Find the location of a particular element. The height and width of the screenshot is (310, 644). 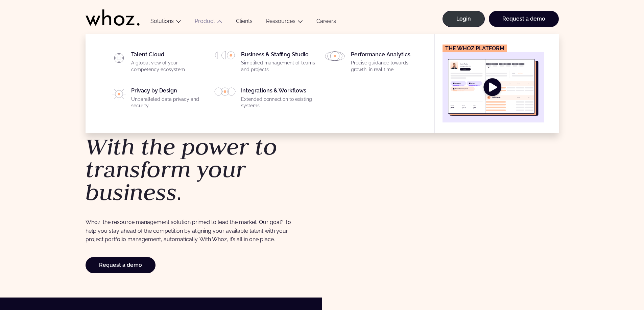

div: Performance Analytics is located at coordinates (388, 63).